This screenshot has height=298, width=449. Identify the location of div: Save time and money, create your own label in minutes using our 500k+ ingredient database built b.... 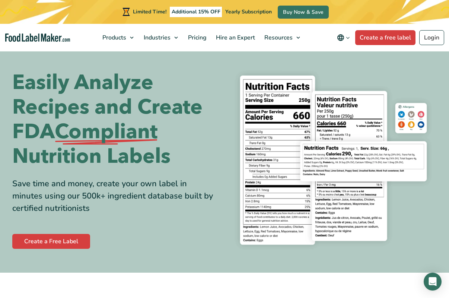
(115, 196).